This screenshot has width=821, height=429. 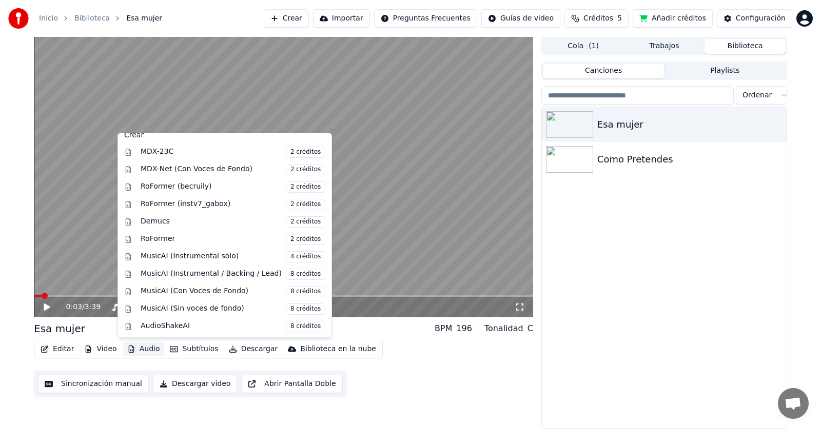 I want to click on button: Biblioteca, so click(x=745, y=46).